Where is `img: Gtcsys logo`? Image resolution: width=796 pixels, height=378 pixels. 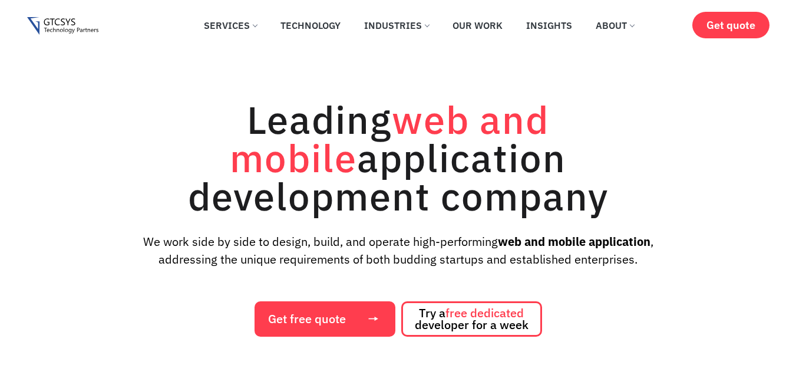
img: Gtcsys logo is located at coordinates (62, 26).